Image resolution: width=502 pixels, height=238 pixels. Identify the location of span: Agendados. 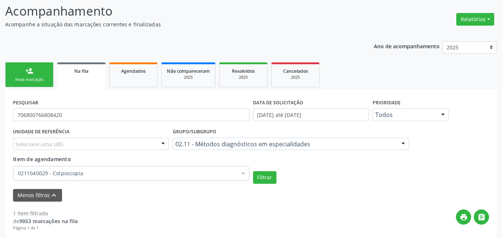
(133, 71).